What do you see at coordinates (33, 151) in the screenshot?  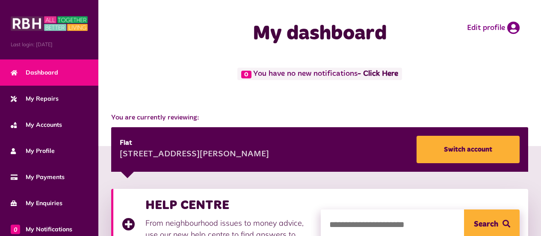 I see `span: My Profile` at bounding box center [33, 151].